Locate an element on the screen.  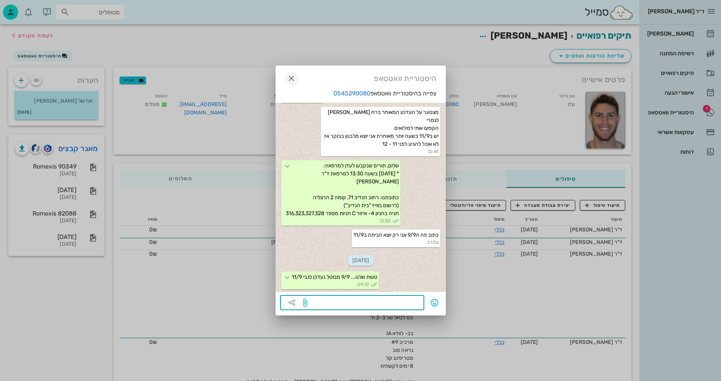
span: 12:52 is located at coordinates (385, 221).